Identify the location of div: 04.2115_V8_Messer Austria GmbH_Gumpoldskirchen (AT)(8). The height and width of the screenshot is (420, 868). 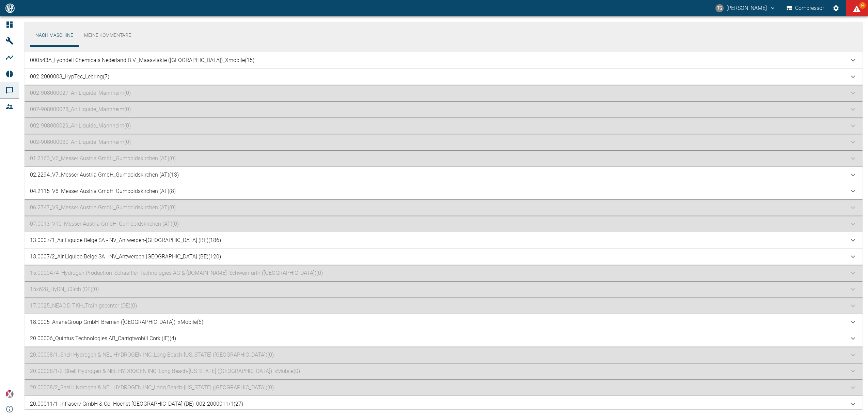
(444, 191).